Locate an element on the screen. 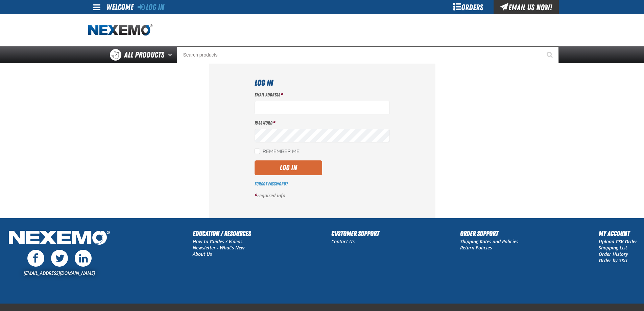  a: Shopping List is located at coordinates (613, 248).